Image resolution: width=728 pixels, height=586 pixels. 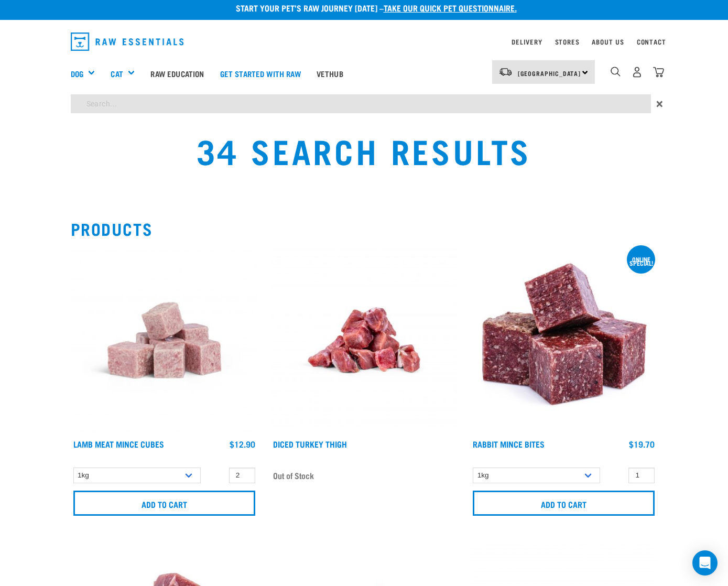 What do you see at coordinates (364, 150) in the screenshot?
I see `h1: 34 Search Results` at bounding box center [364, 150].